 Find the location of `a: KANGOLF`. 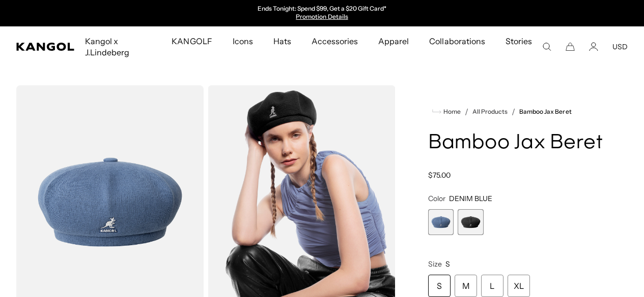

a: KANGOLF is located at coordinates (191, 41).